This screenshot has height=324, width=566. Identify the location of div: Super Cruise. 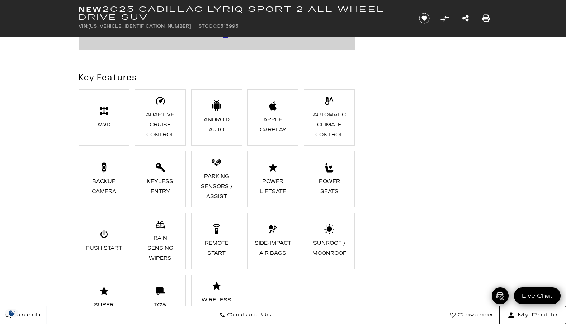
(104, 310).